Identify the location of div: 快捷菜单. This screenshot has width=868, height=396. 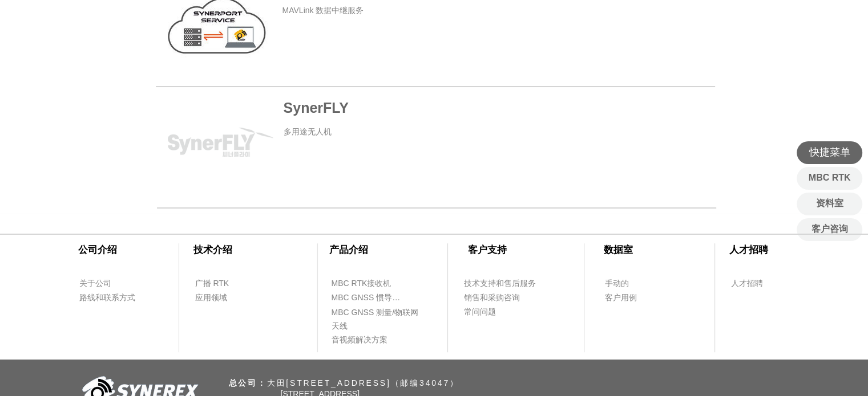
(830, 153).